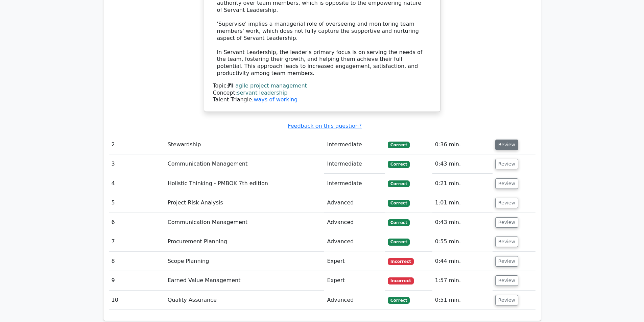 The width and height of the screenshot is (644, 322). What do you see at coordinates (463, 281) in the screenshot?
I see `td: 1:57 min.` at bounding box center [463, 281].